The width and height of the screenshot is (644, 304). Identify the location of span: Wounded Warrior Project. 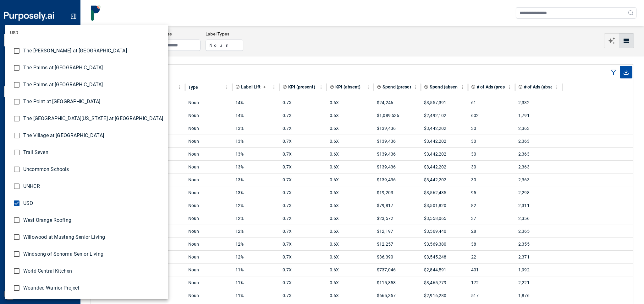
(93, 288).